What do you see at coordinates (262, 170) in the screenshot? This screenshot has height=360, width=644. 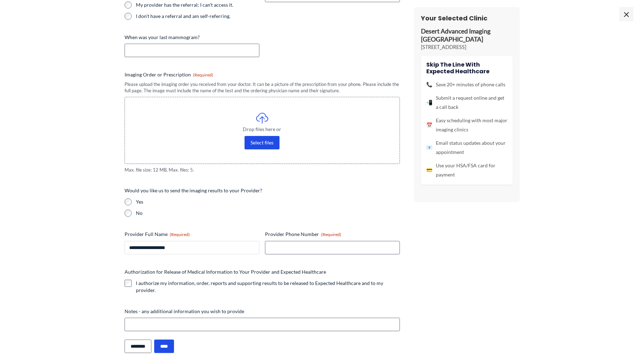 I see `span: Max. file size: 12 MB, Max. files: 5.` at bounding box center [262, 170].